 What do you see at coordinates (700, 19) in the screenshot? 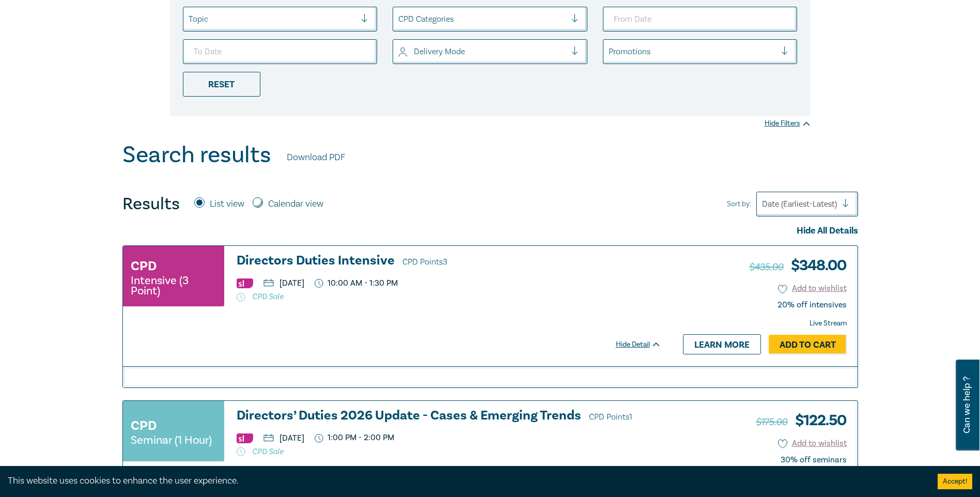
I see `input: From Date` at bounding box center [700, 19].